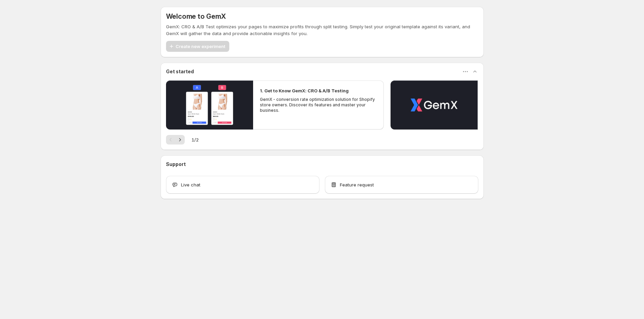 The height and width of the screenshot is (319, 644). Describe the element at coordinates (196, 16) in the screenshot. I see `h5: Welcome to GemX` at that location.